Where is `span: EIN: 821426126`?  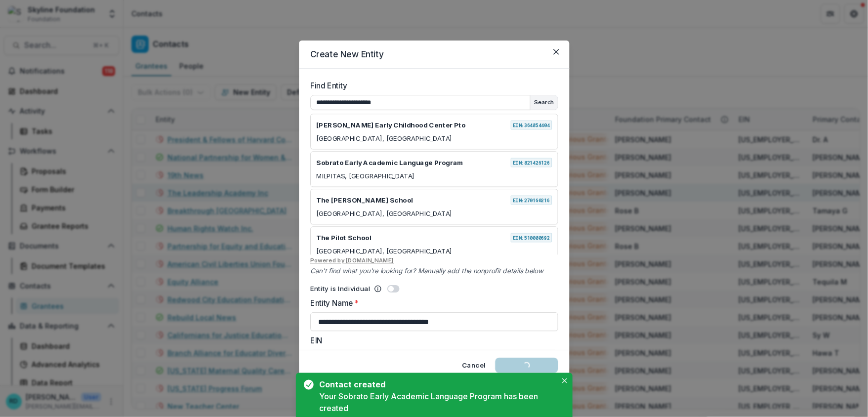 span: EIN: 821426126 is located at coordinates (531, 162).